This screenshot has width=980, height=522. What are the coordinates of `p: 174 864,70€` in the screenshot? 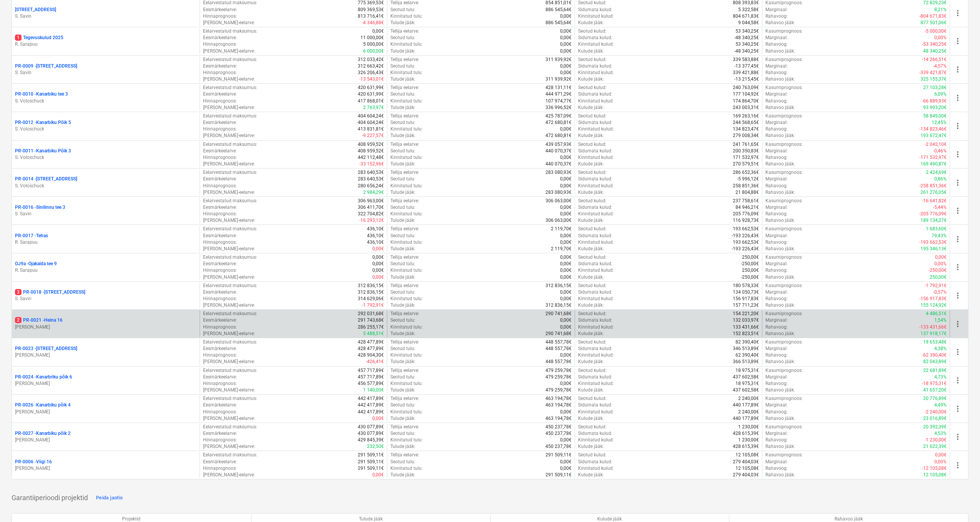 It's located at (746, 101).